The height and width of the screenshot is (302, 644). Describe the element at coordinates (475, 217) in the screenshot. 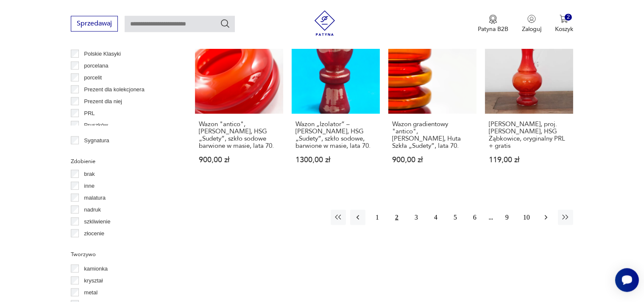

I see `button: 6` at that location.